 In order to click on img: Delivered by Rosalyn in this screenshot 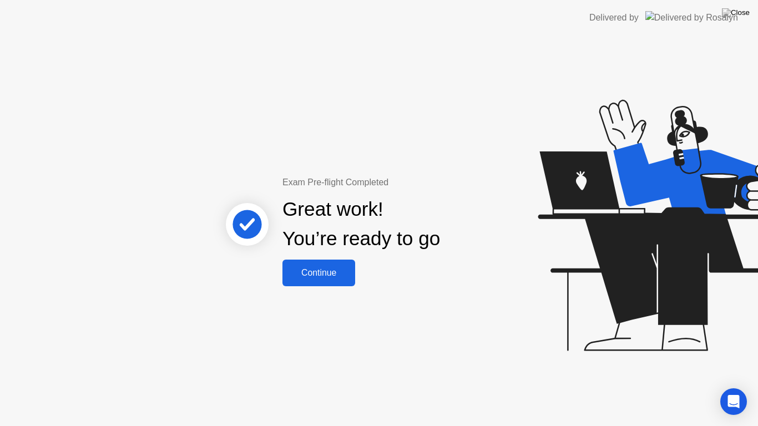, I will do `click(691, 17)`.